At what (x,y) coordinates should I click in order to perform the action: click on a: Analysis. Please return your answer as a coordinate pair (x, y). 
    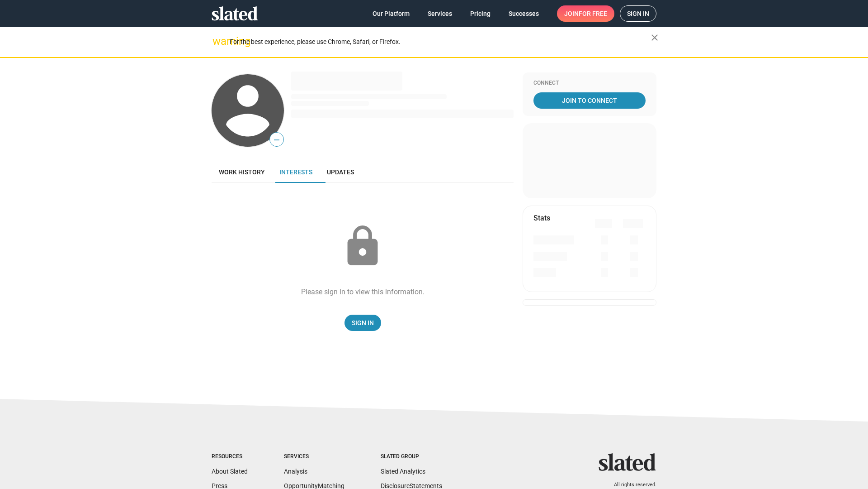
    Looking at the image, I should click on (296, 471).